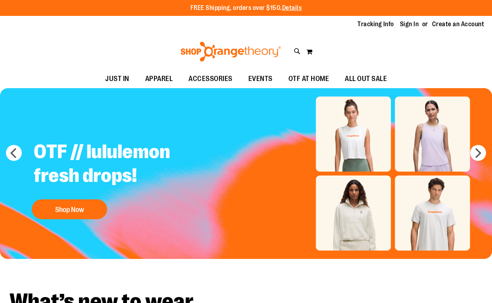 This screenshot has height=303, width=492. I want to click on a: Details, so click(292, 8).